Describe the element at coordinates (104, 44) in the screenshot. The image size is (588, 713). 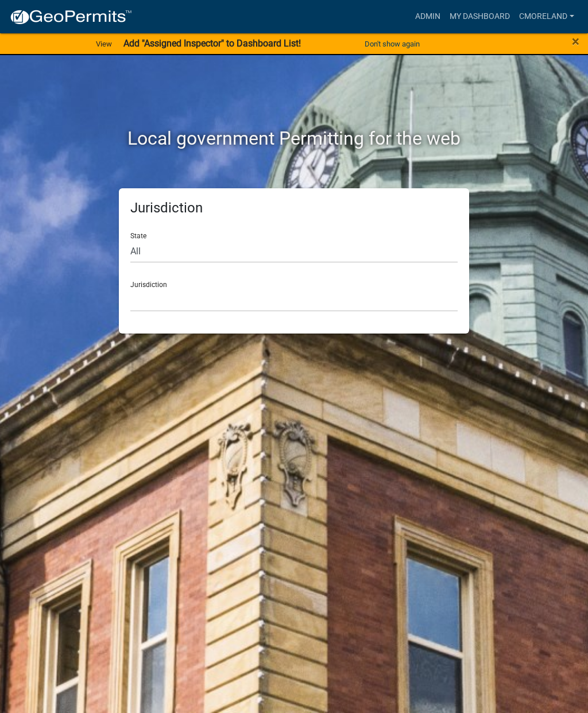
I see `a: View` at that location.